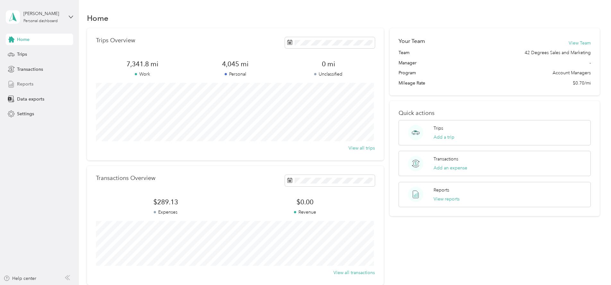  Describe the element at coordinates (412, 83) in the screenshot. I see `span: Mileage Rate` at that location.